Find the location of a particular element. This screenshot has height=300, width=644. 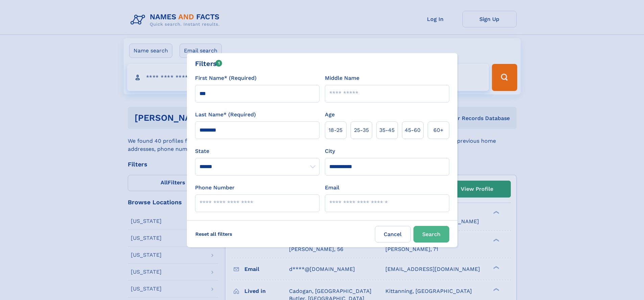

span: 45‑60 is located at coordinates (413, 130).